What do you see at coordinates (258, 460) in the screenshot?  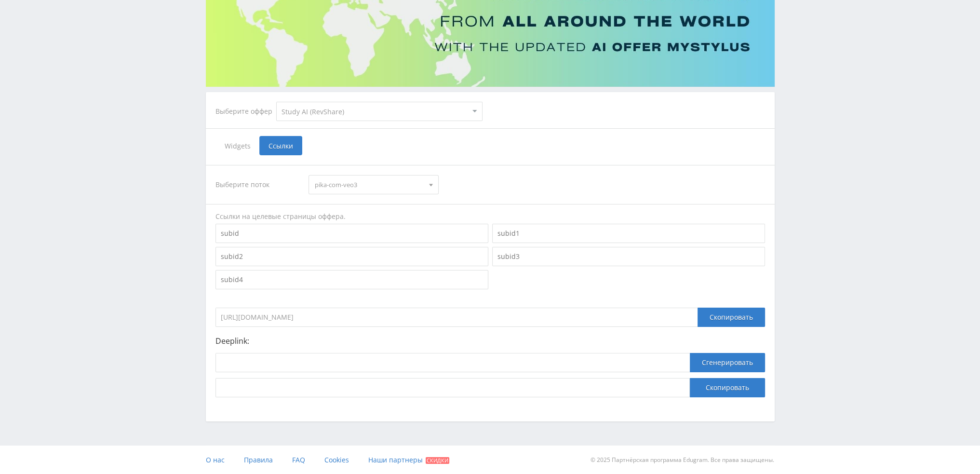 I see `span: Правила` at bounding box center [258, 460].